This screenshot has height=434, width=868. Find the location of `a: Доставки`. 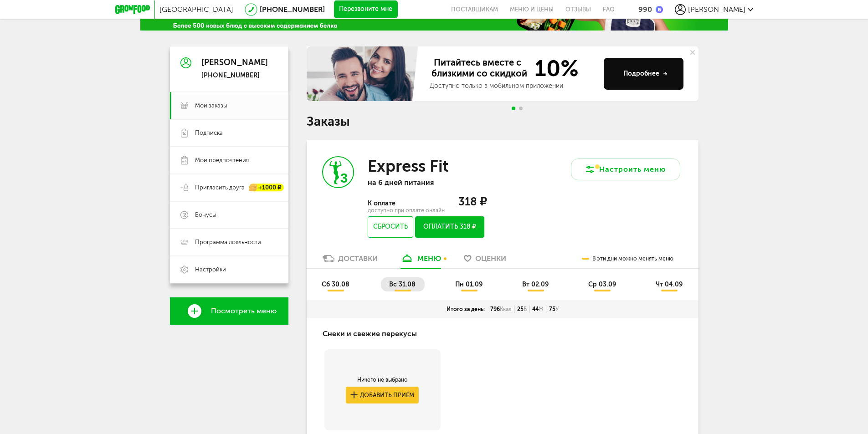

a: Доставки is located at coordinates (350, 261).